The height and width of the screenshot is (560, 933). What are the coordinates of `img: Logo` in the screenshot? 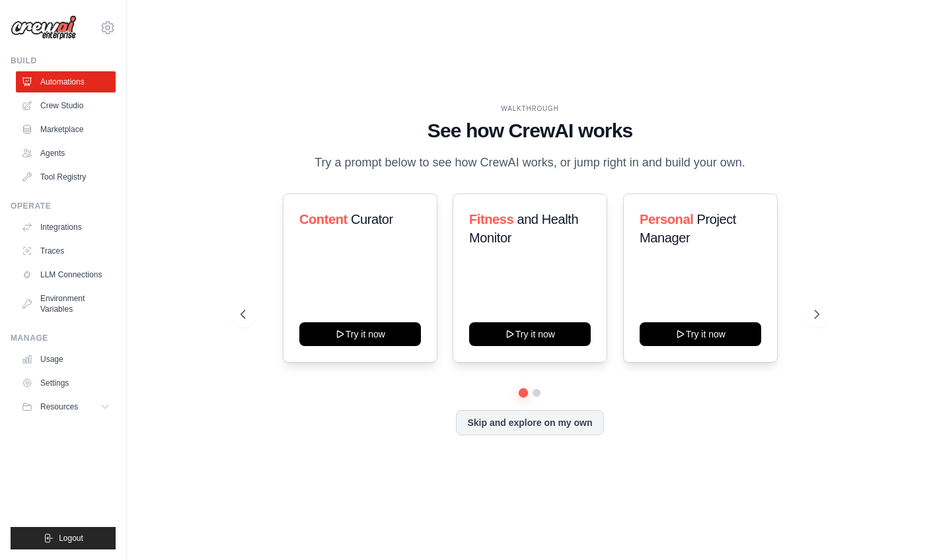 It's located at (44, 27).